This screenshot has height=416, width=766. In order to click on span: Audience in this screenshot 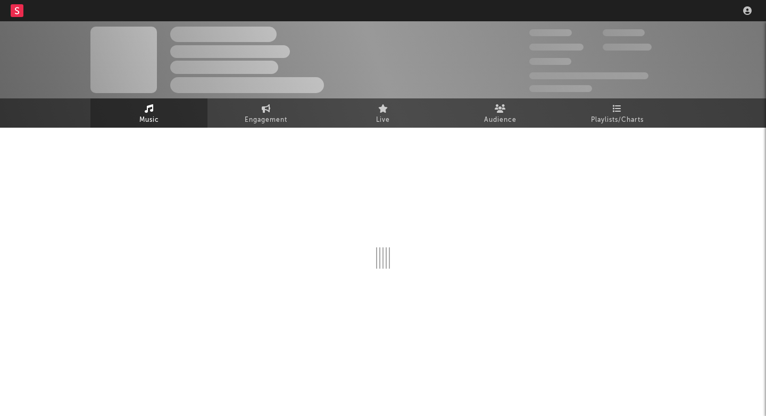, I will do `click(500, 120)`.